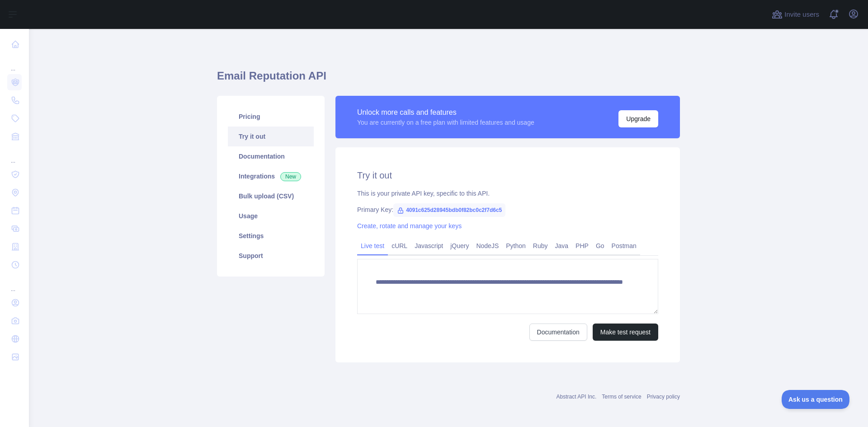 The image size is (868, 427). What do you see at coordinates (638, 119) in the screenshot?
I see `button: Upgrade` at bounding box center [638, 119].